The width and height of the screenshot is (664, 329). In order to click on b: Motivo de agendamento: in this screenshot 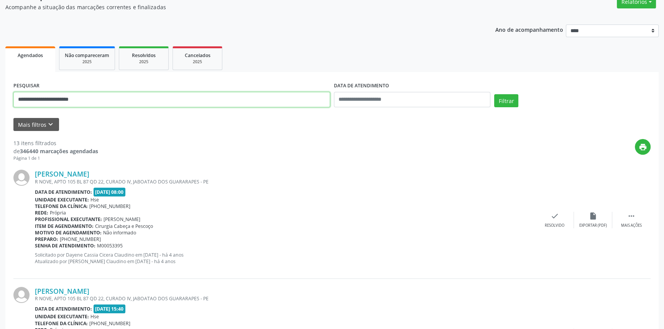, I will do `click(68, 233)`.